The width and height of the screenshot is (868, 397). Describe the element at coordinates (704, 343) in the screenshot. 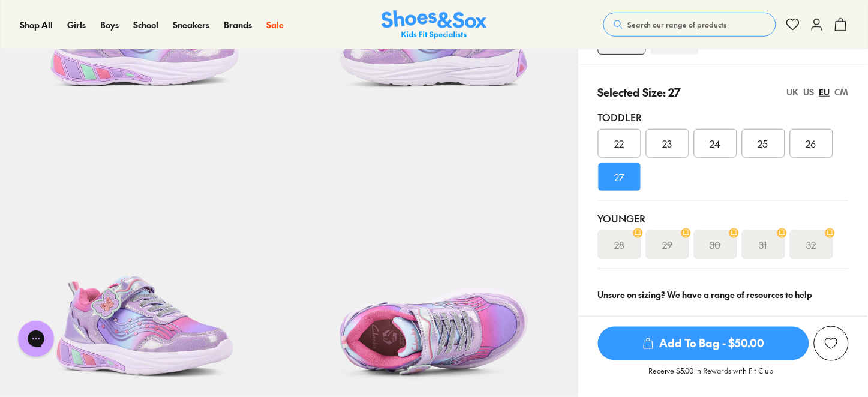

I see `span: Add To Bag - $50.00` at that location.